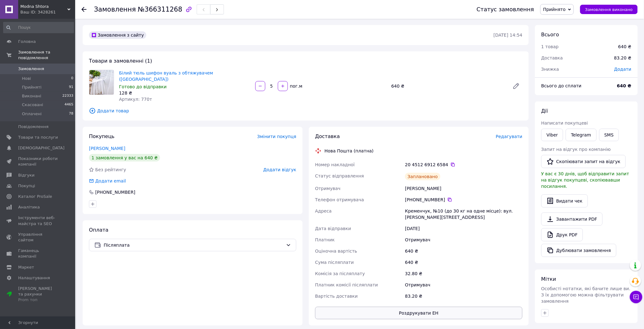 Image resolution: width=644 pixels, height=329 pixels. I want to click on span: 22333, so click(67, 96).